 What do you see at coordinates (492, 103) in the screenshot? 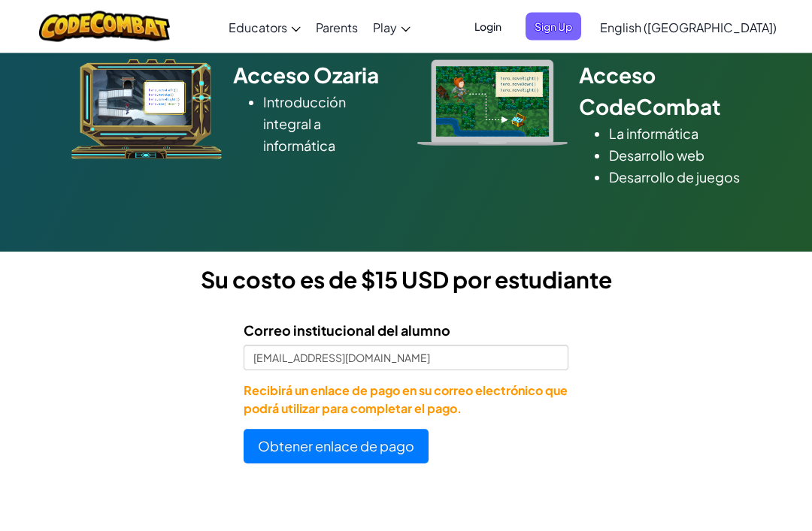
I see `img: type_real_code.png` at bounding box center [492, 103].